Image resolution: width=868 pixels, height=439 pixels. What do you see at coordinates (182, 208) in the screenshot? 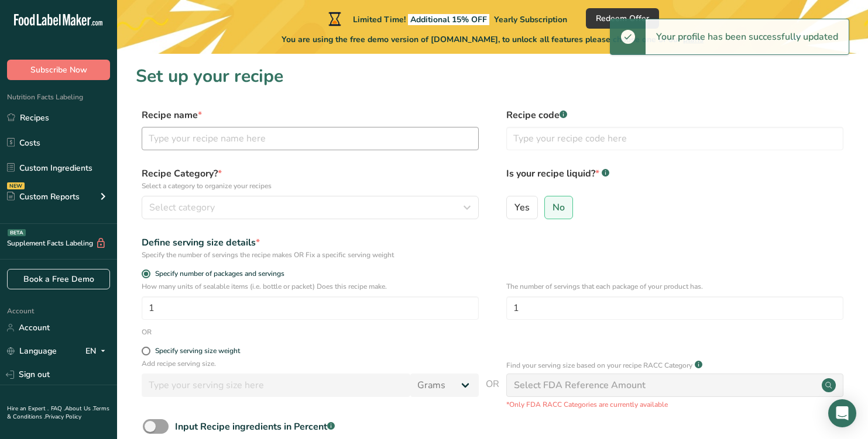
I see `span: Select category` at bounding box center [182, 208].